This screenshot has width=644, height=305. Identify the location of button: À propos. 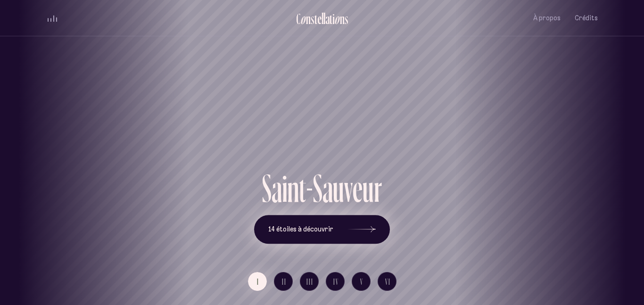
(547, 18).